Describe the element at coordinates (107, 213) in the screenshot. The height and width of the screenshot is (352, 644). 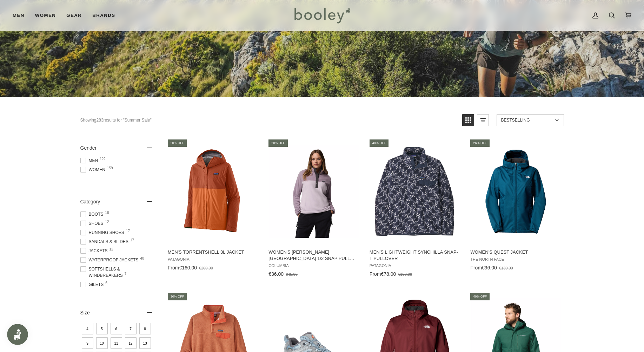
I see `span: 16` at that location.